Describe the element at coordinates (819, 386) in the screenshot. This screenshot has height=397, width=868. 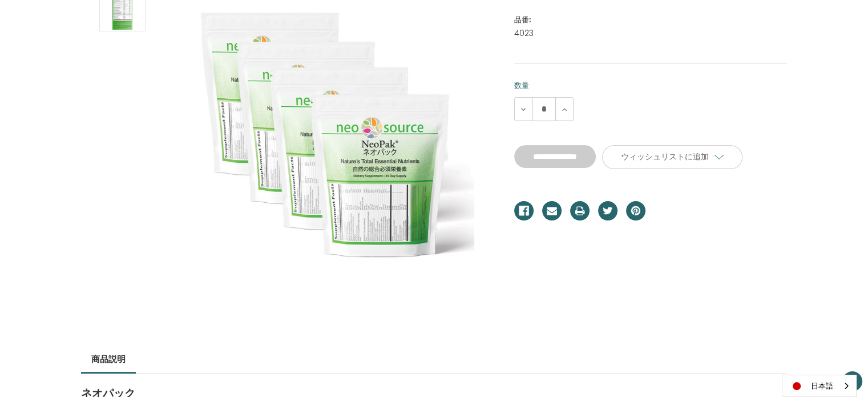
I see `aside: Language selected: 日本語` at that location.